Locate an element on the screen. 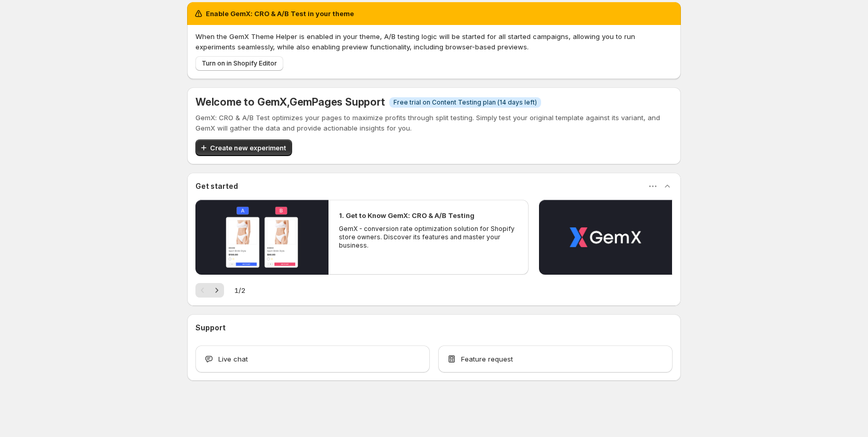 This screenshot has height=437, width=868. p: When the GemX Theme Helper is enabled in your theme, A/B testing logic will be started for all st... is located at coordinates (434, 41).